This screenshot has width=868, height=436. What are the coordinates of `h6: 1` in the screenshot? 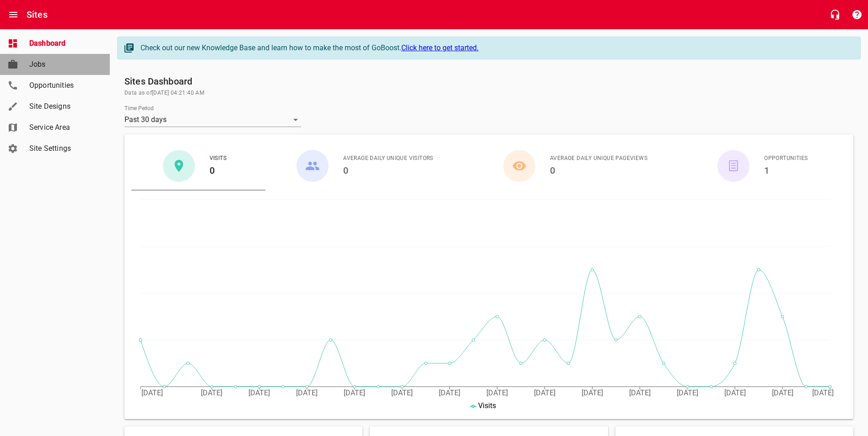 It's located at (786, 170).